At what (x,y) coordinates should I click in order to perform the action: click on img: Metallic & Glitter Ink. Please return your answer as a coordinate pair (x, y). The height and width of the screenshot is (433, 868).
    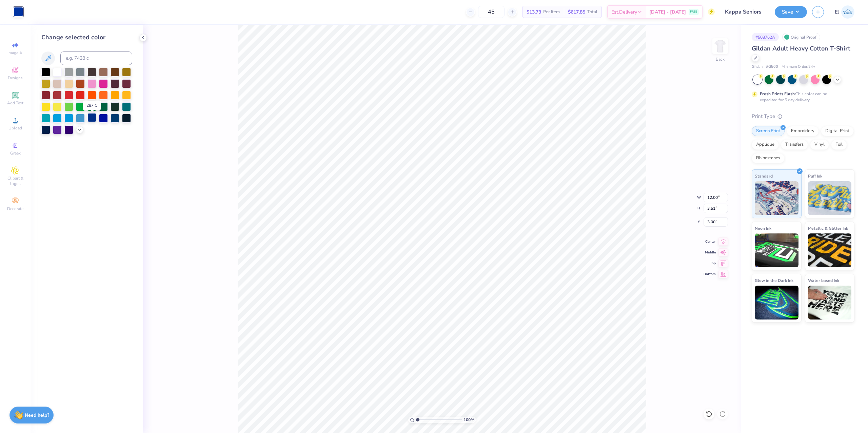
    Looking at the image, I should click on (829, 250).